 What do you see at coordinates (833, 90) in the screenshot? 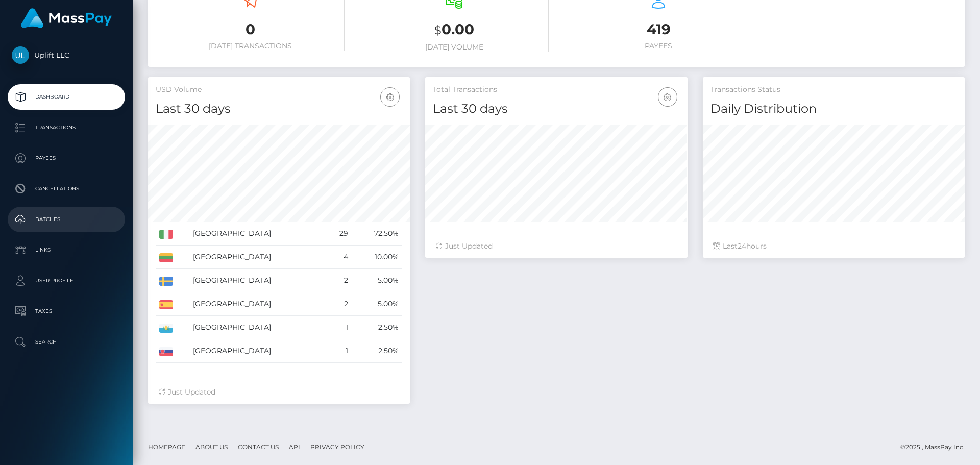
I see `h5: Transactions Status` at bounding box center [833, 90].